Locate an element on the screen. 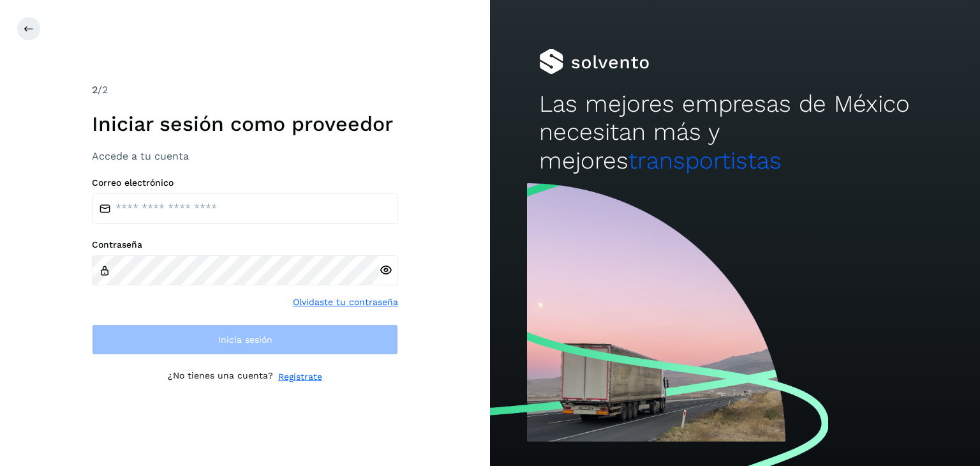 The width and height of the screenshot is (980, 466). h3: Accede a tu cuenta is located at coordinates (245, 156).